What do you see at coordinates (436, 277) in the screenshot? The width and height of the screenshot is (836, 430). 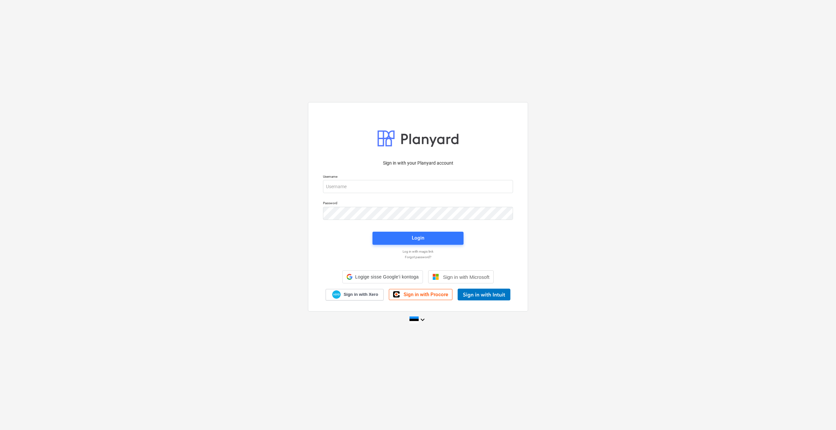 I see `img: Microsoft logo` at bounding box center [436, 277].